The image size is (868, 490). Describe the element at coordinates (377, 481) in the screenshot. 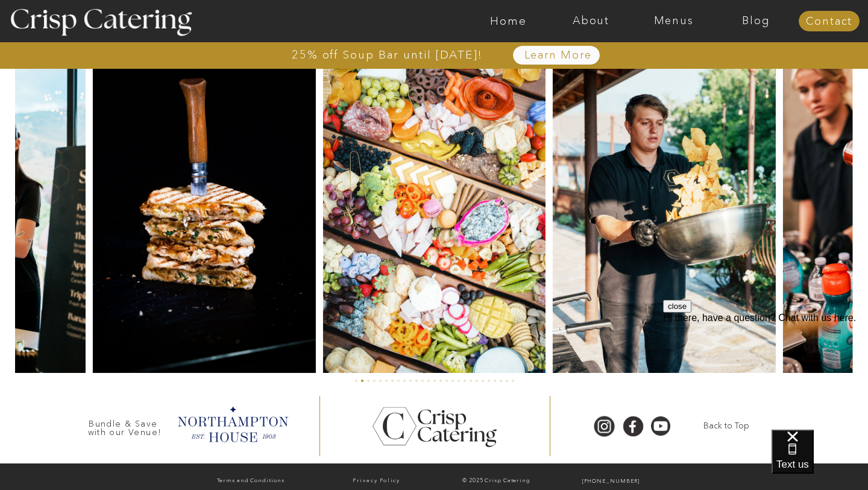

I see `p: Privacy Policy` at that location.